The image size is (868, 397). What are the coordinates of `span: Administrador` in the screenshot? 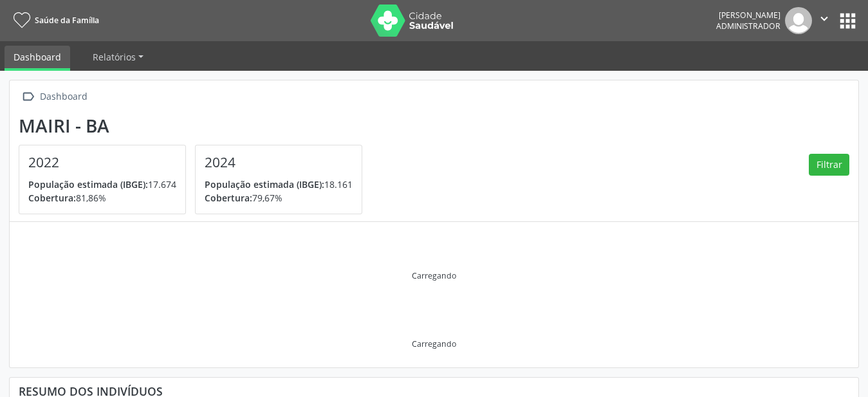 It's located at (748, 26).